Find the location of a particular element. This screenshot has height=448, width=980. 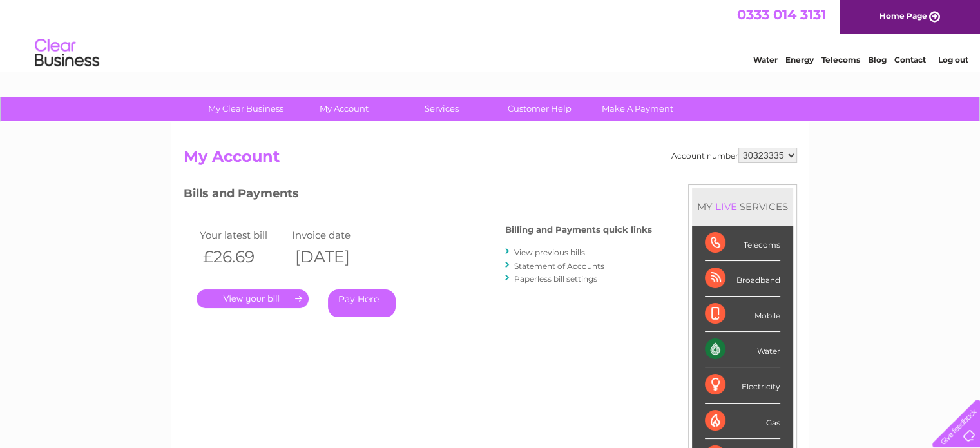

a: Energy is located at coordinates (799, 59).